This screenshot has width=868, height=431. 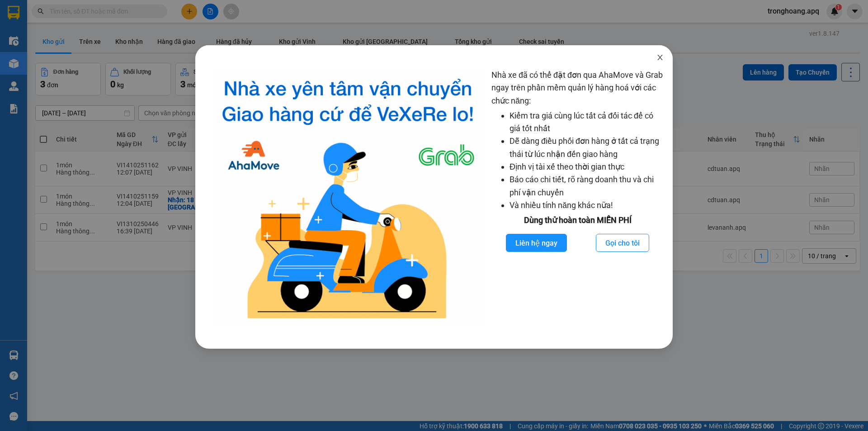 I want to click on div: Nhà xe đã có thể đặt đơn qua AhaMove và Grab ngay trên phần mềm quản lý hàng hoá với các chức năng:, so click(x=577, y=197).